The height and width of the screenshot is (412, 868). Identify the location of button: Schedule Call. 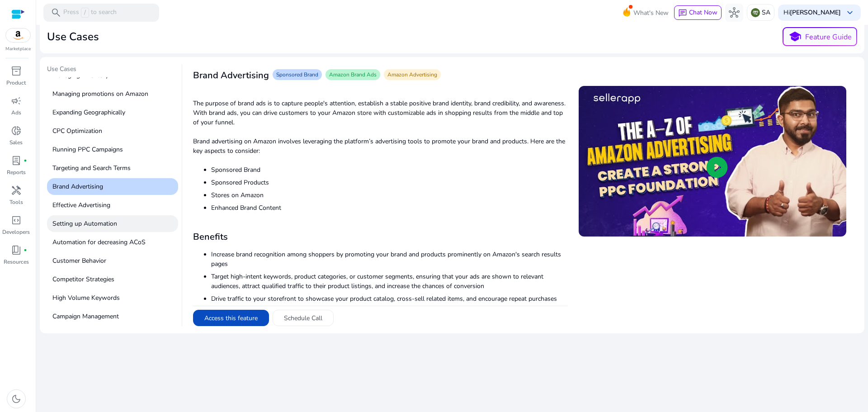
(303, 317).